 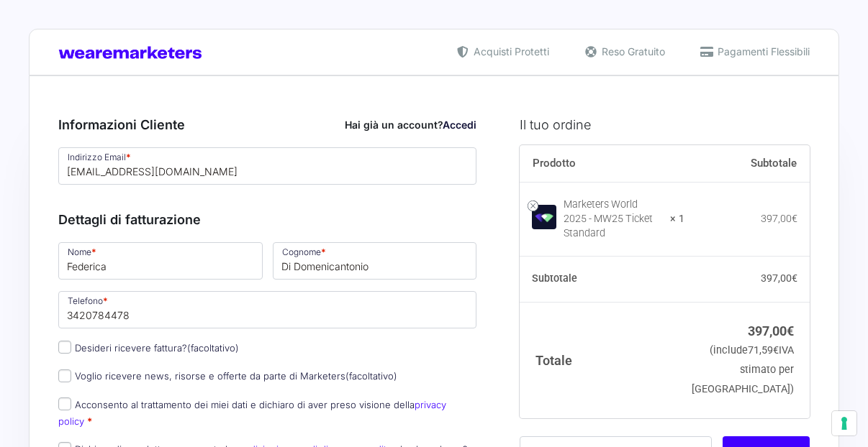 I want to click on h3: Il tuo ordine, so click(x=665, y=124).